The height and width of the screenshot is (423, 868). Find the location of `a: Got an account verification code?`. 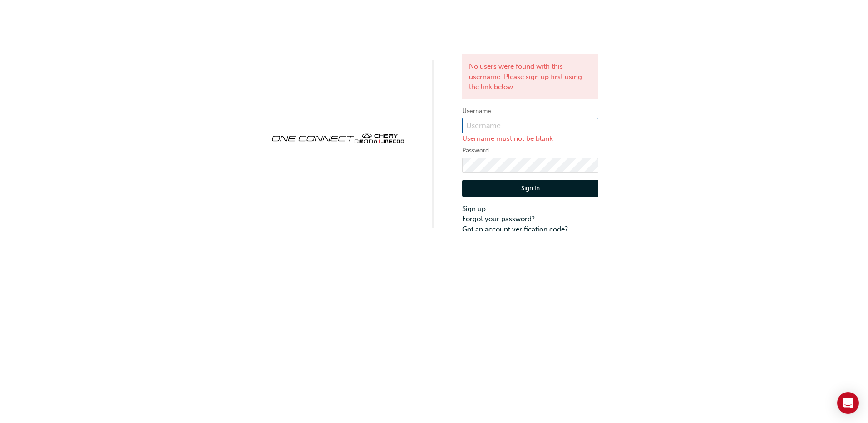

a: Got an account verification code? is located at coordinates (531, 229).